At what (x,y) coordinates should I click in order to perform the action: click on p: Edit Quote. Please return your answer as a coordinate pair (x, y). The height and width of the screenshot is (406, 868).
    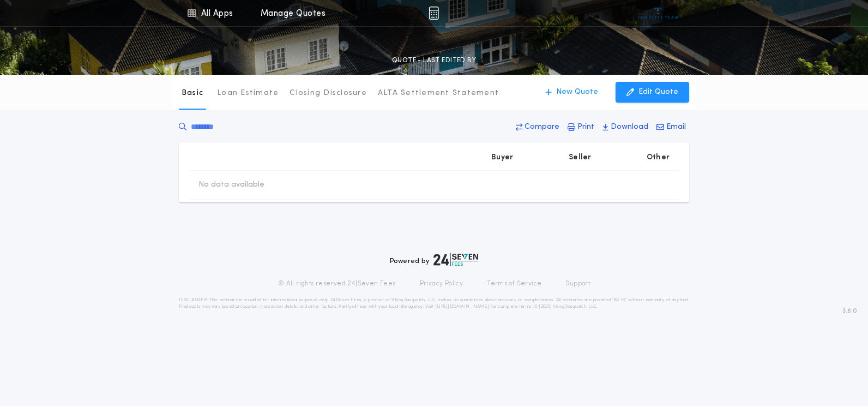
    Looking at the image, I should click on (658, 92).